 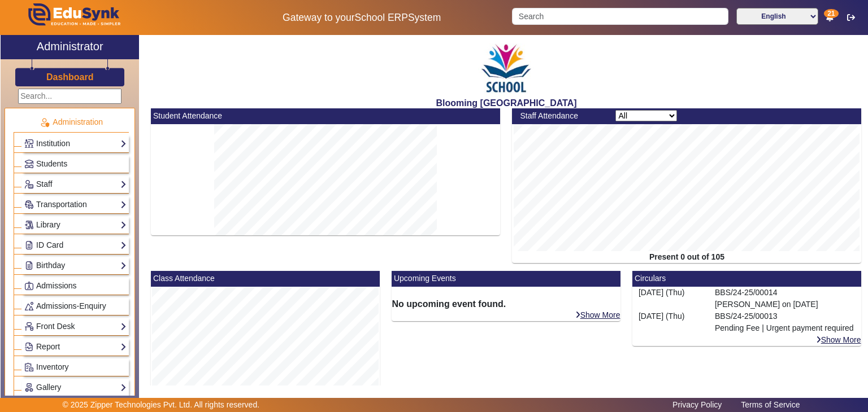 What do you see at coordinates (161, 405) in the screenshot?
I see `p: © 2025 Zipper Technologies Pvt. Ltd. All rights reserved.` at bounding box center [161, 405].